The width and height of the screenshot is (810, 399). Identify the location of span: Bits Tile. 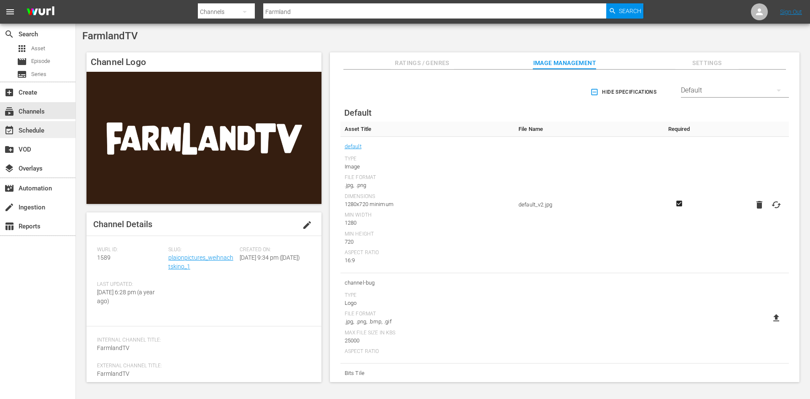
(427, 373).